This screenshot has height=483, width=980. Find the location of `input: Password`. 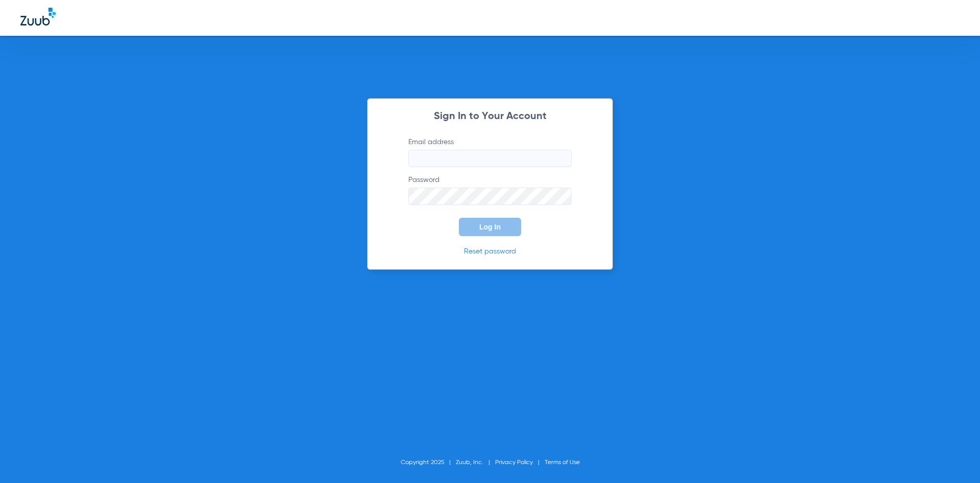

input: Password is located at coordinates (490, 196).